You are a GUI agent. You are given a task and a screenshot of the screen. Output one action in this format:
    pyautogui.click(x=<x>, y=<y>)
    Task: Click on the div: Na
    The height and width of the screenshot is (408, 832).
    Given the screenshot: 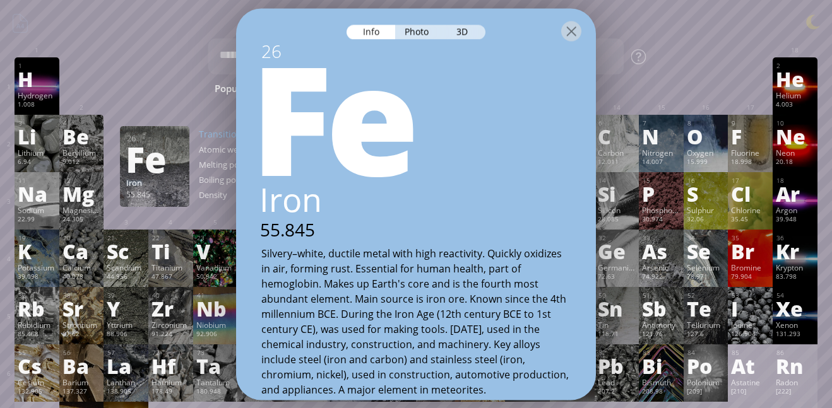 What is the action you would take?
    pyautogui.click(x=37, y=194)
    